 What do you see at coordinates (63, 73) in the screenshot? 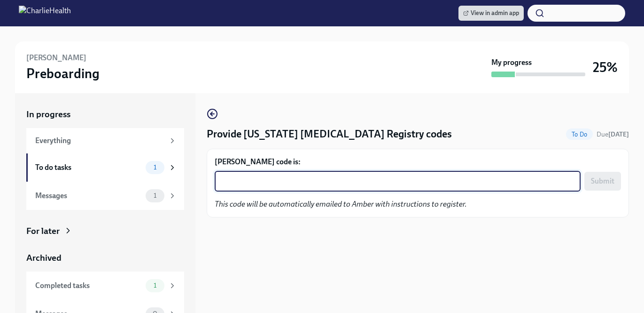
I see `h3: Preboarding` at bounding box center [63, 73].